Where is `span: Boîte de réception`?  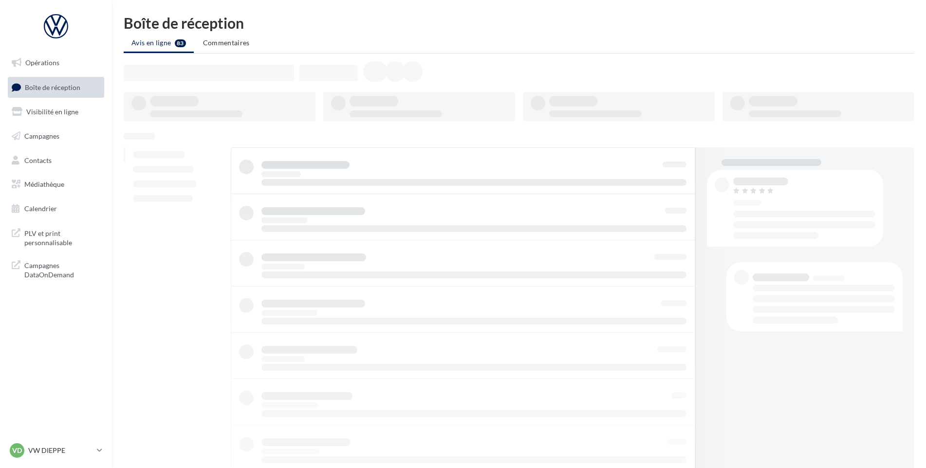 span: Boîte de réception is located at coordinates (53, 87).